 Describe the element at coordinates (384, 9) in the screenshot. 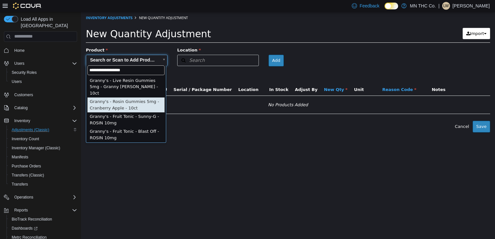

I see `span: Dark Mode` at that location.